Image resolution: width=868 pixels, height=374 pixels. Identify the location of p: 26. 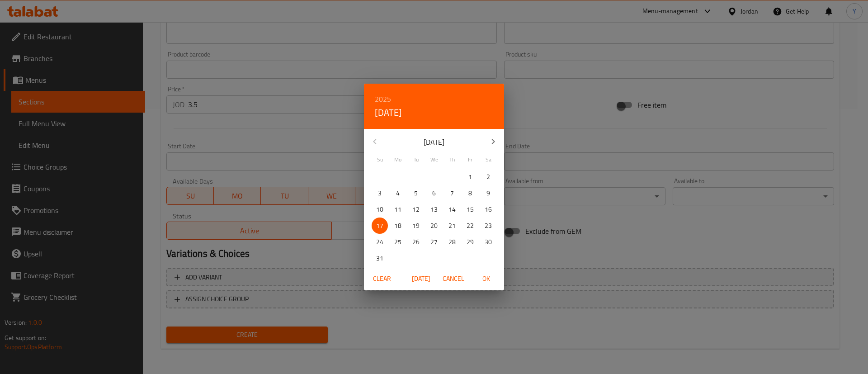
(416, 242).